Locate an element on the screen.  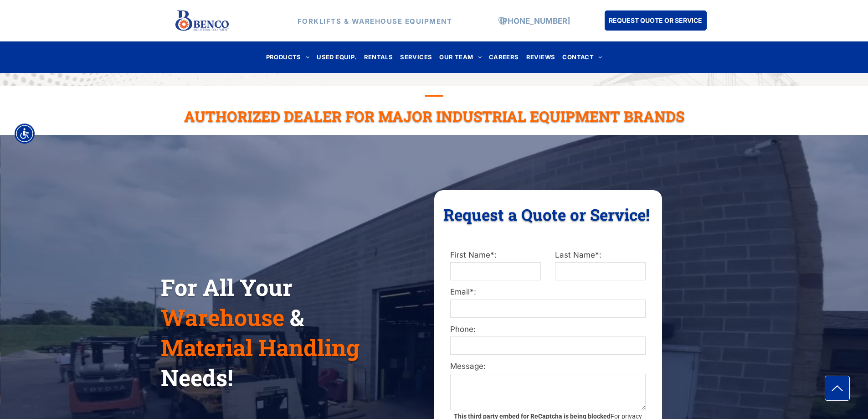
a: OUR TEAM is located at coordinates (460, 57).